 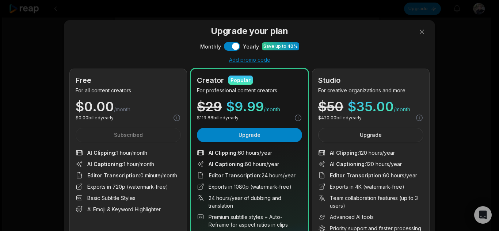 I want to click on p: $ 119.88 billed yearly, so click(x=218, y=118).